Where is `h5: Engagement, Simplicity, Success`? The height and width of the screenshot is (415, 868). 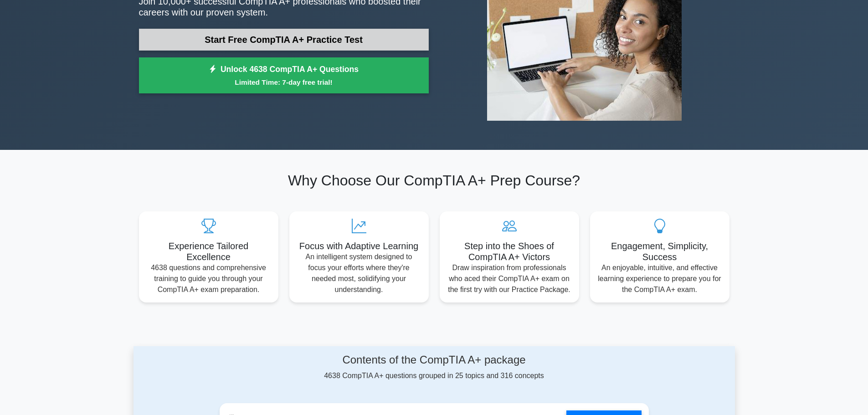
h5: Engagement, Simplicity, Success is located at coordinates (660, 252).